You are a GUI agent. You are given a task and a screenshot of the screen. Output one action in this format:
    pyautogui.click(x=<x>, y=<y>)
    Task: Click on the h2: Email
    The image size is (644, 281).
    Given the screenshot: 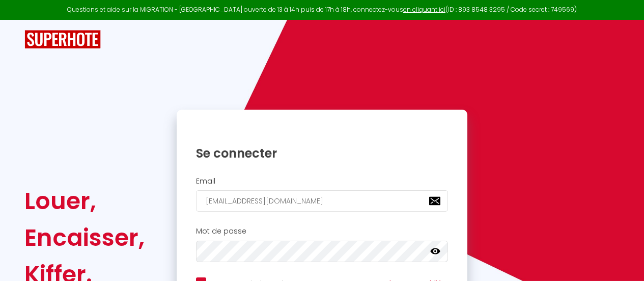 What is the action you would take?
    pyautogui.click(x=323, y=181)
    